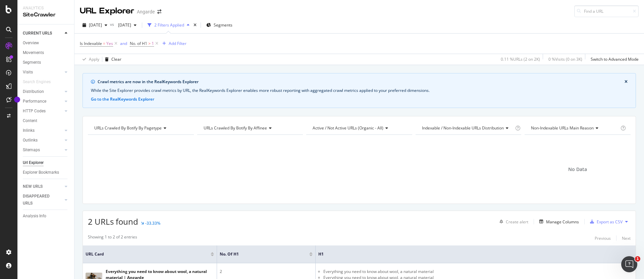 This screenshot has height=279, width=644. Describe the element at coordinates (33, 91) in the screenshot. I see `div: Distribution` at that location.